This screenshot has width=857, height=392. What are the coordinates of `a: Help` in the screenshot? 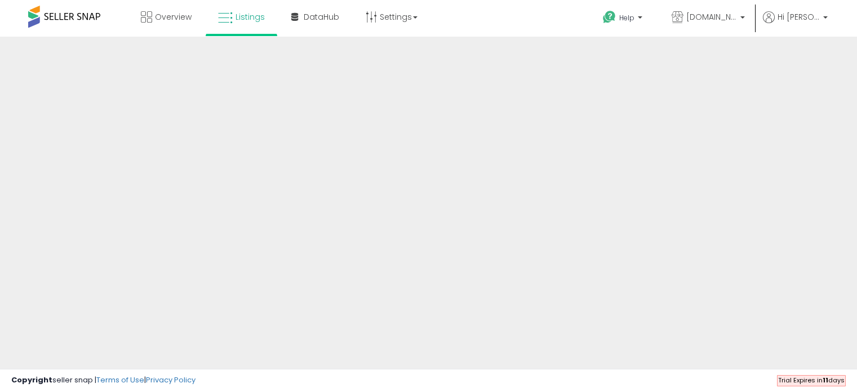 It's located at (624, 19).